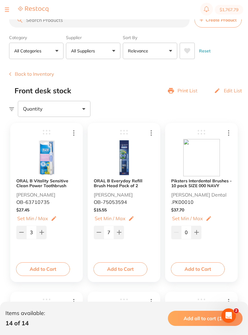  What do you see at coordinates (93, 38) in the screenshot?
I see `label: Supplier` at bounding box center [93, 38].